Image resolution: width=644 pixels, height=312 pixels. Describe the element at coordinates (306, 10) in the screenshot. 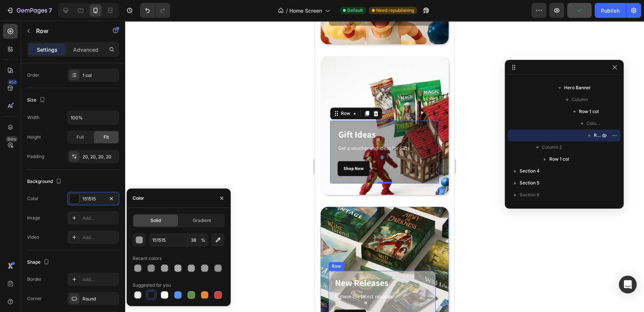

I see `span: Home Screen` at that location.